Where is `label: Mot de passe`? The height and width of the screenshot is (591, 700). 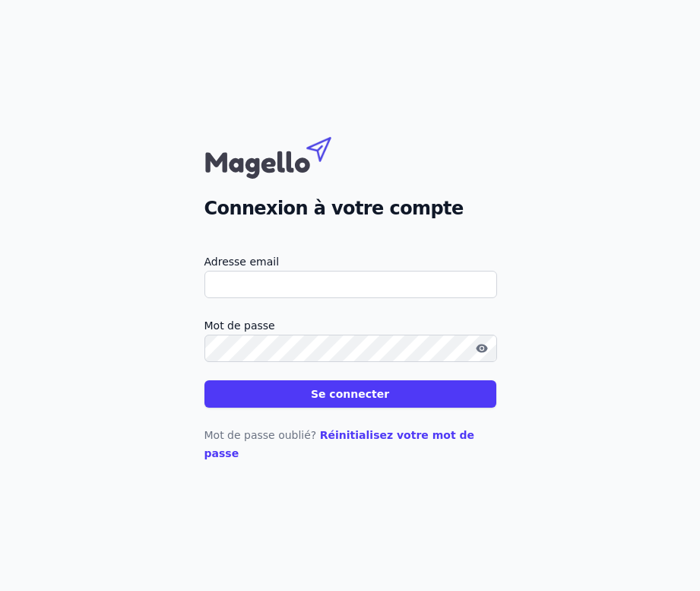 label: Mot de passe is located at coordinates (351, 326).